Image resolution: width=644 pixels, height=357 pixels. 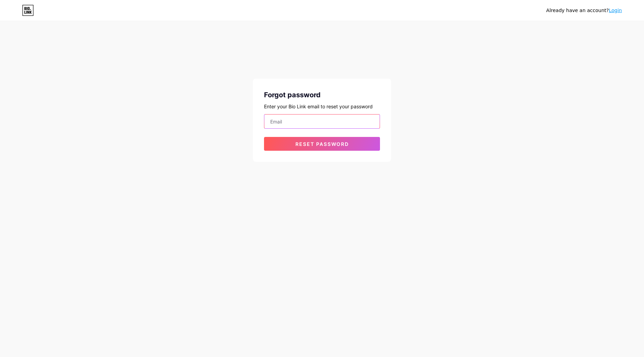 I want to click on div: Already have an account?, so click(x=584, y=10).